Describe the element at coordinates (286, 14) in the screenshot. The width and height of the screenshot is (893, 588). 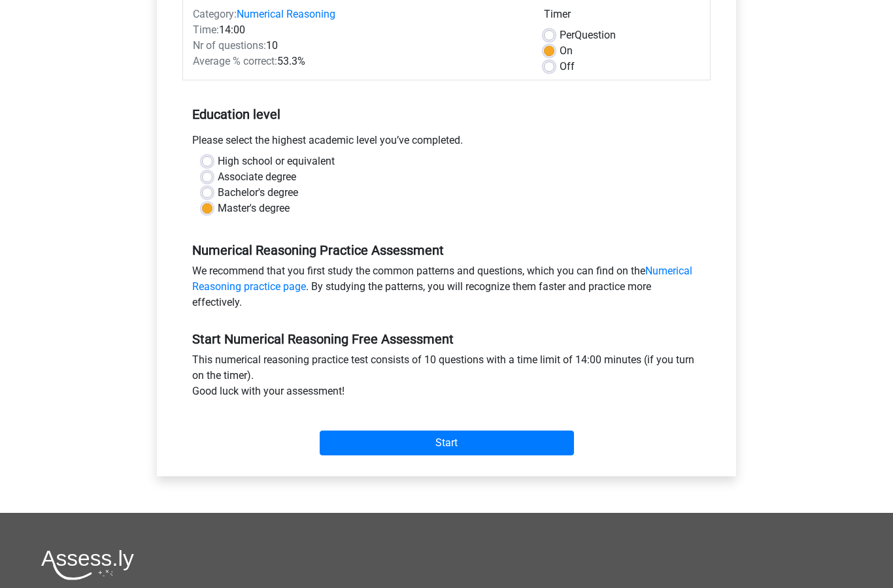
I see `a: Numerical Reasoning` at that location.